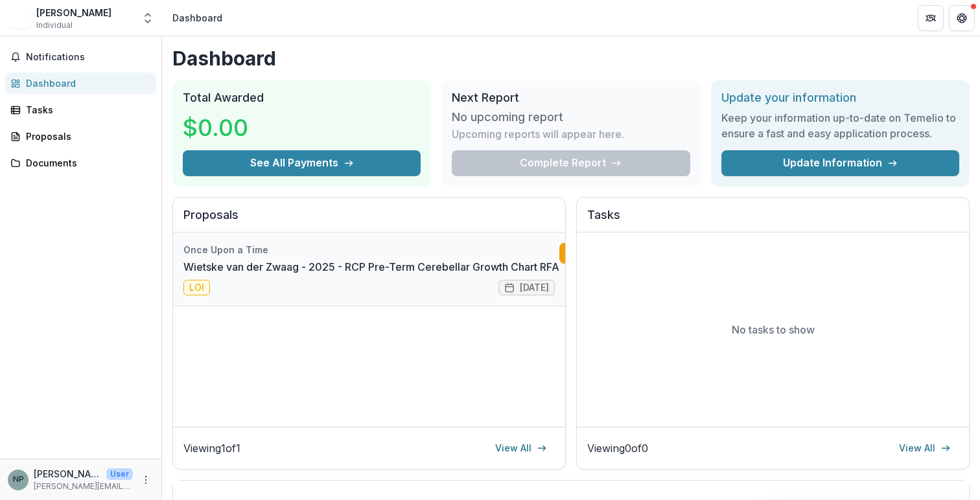 This screenshot has height=500, width=980. Describe the element at coordinates (570, 98) in the screenshot. I see `h2: Next Report` at that location.